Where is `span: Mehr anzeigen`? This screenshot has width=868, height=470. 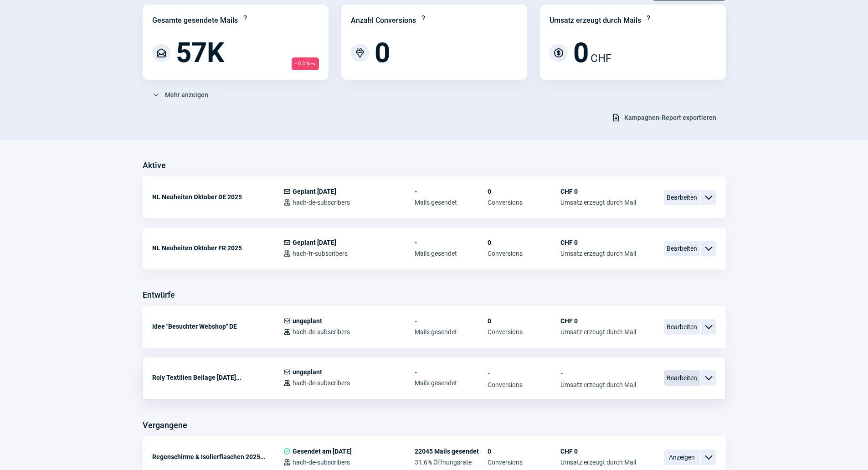 span: Mehr anzeigen is located at coordinates (186, 95).